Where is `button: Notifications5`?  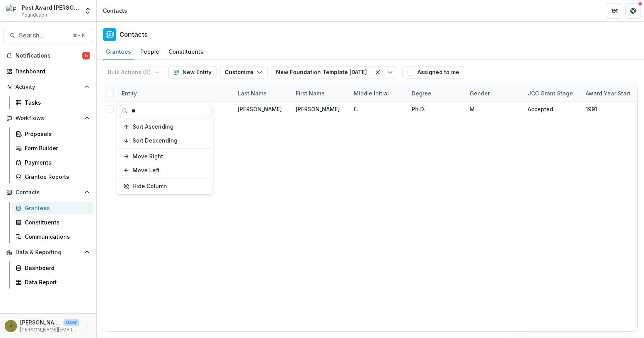 button: Notifications5 is located at coordinates (48, 55).